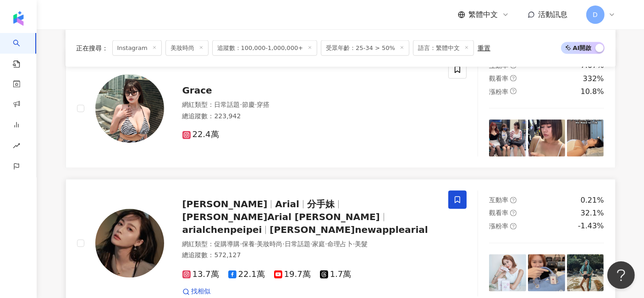 This screenshot has width=644, height=298. I want to click on span: Instagram, so click(137, 48).